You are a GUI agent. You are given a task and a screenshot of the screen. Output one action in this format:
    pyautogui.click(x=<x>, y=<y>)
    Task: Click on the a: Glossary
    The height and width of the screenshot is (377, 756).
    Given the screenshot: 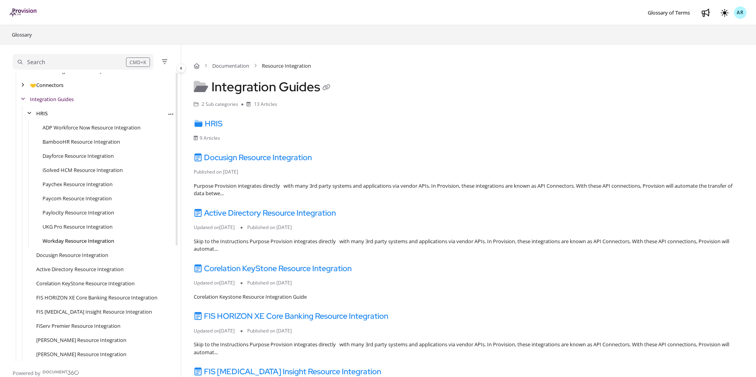 What is the action you would take?
    pyautogui.click(x=22, y=35)
    